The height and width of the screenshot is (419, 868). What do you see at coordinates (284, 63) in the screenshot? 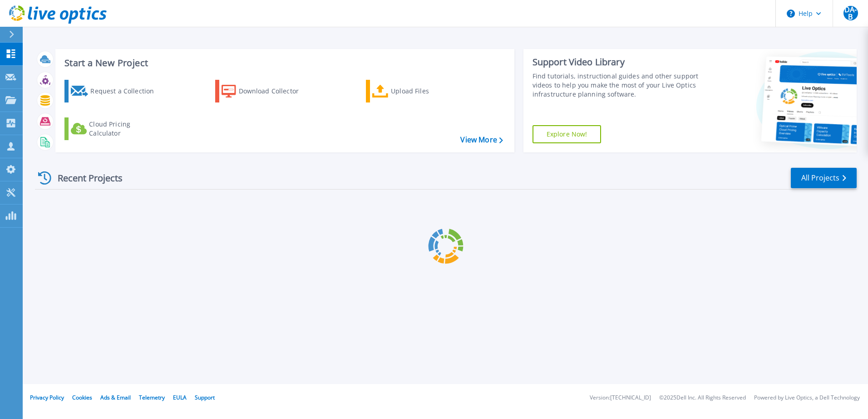
I see `h3: Start a New Project` at bounding box center [284, 63].